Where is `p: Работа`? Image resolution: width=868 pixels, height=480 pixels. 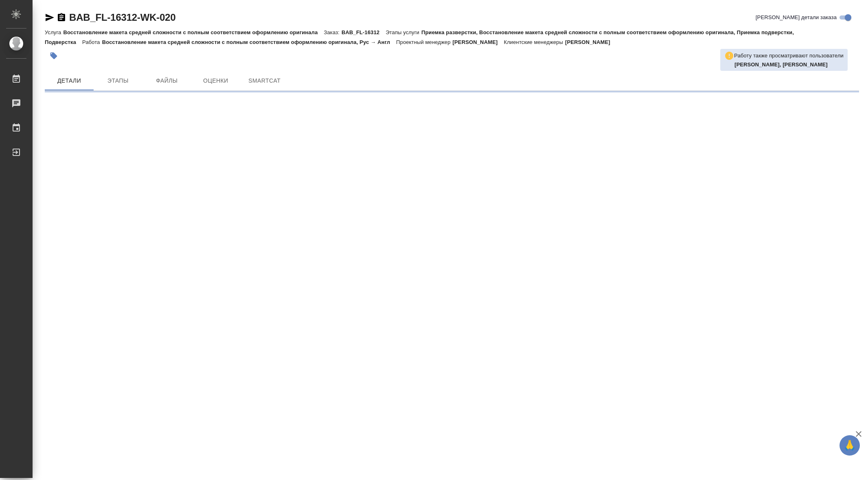 p: Работа is located at coordinates (92, 42).